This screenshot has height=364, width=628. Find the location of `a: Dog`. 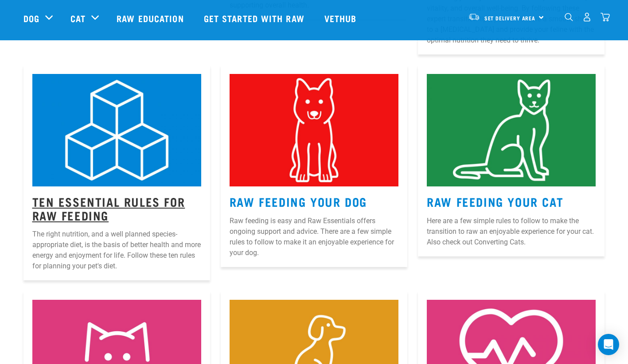

a: Dog is located at coordinates (31, 18).